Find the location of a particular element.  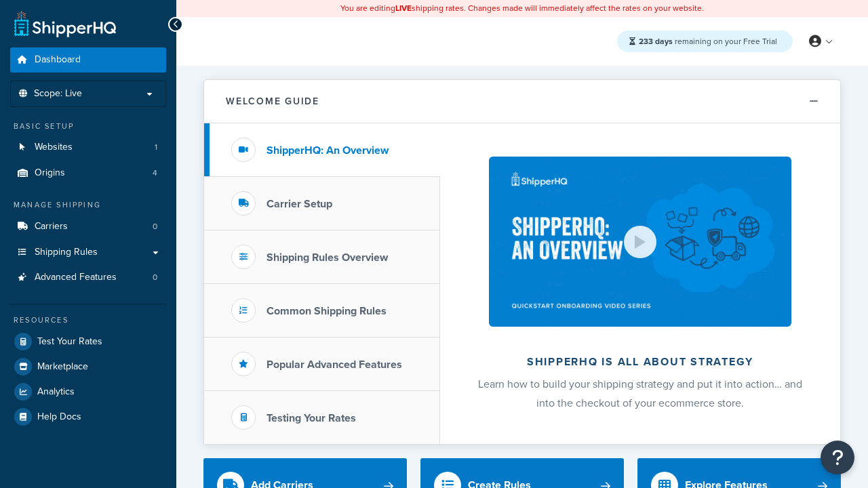

h3: Popular Advanced Features is located at coordinates (334, 365).